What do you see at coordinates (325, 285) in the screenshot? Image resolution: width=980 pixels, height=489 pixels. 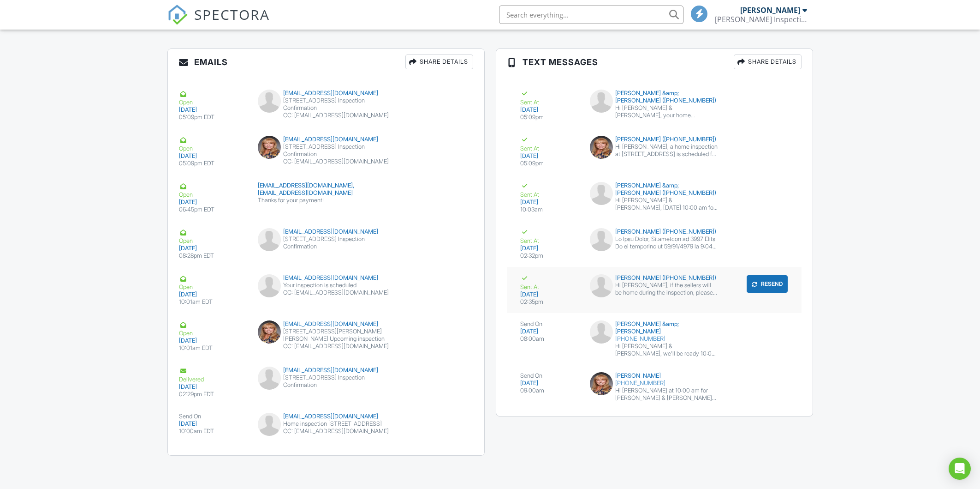 I see `div: Your inspection is scheduled` at bounding box center [325, 285].